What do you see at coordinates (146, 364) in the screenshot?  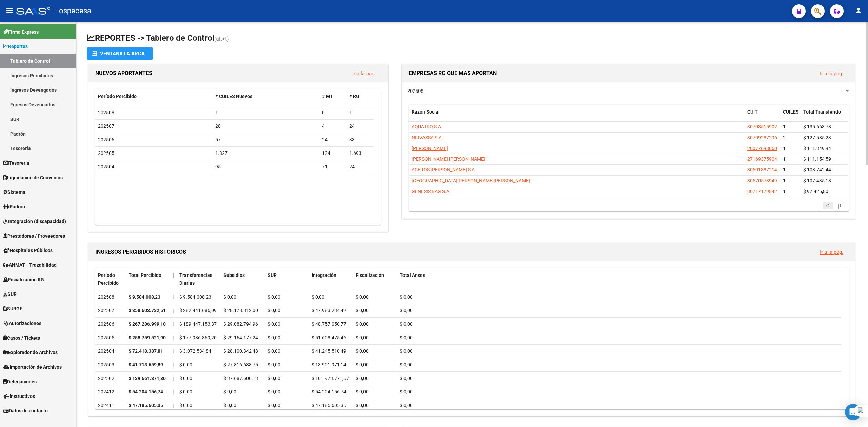 I see `strong: $ 41.718.659,89` at bounding box center [146, 364].